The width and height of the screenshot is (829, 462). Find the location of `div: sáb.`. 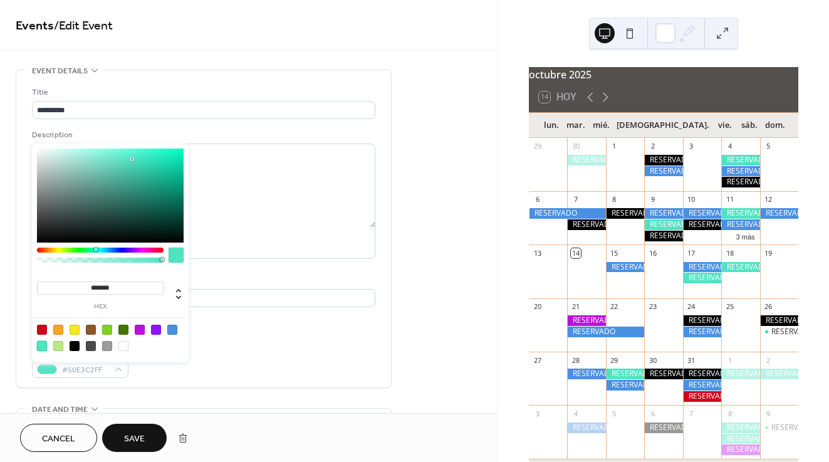

div: sáb. is located at coordinates (750, 125).